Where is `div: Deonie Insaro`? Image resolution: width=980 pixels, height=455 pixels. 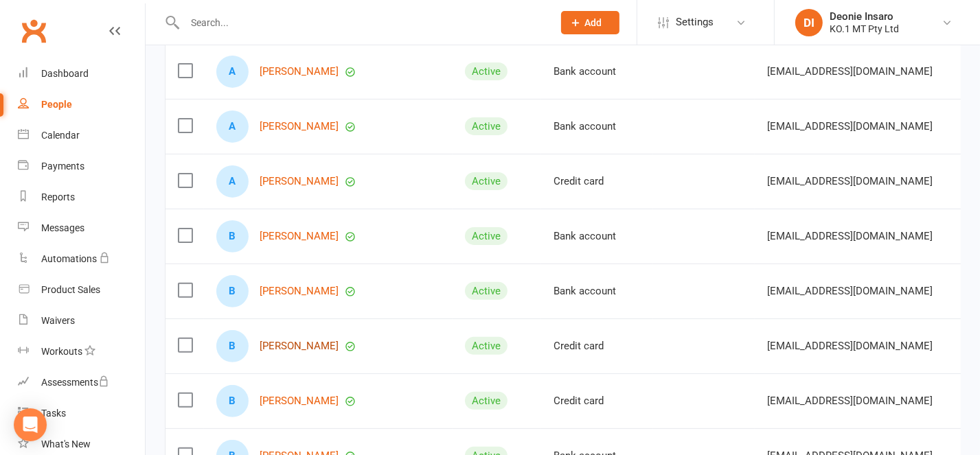 div: Deonie Insaro is located at coordinates (864, 16).